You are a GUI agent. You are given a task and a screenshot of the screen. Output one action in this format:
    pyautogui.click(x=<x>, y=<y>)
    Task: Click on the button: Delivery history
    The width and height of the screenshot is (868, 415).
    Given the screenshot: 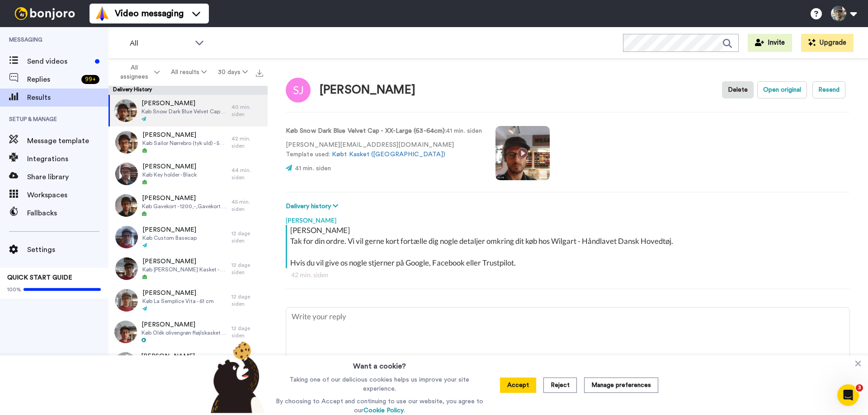 What is the action you would take?
    pyautogui.click(x=313, y=206)
    